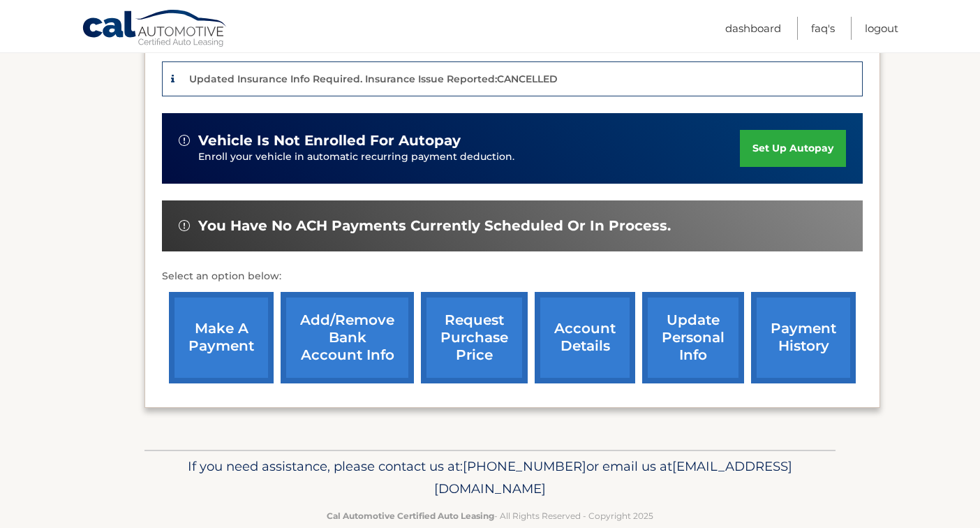  I want to click on a: account details, so click(584, 337).